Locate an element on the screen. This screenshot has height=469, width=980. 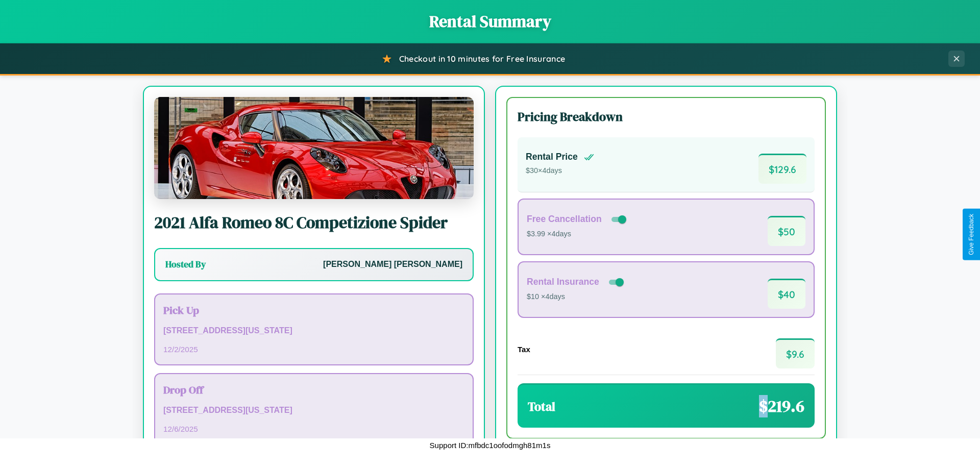
h3: Total is located at coordinates (542, 407).